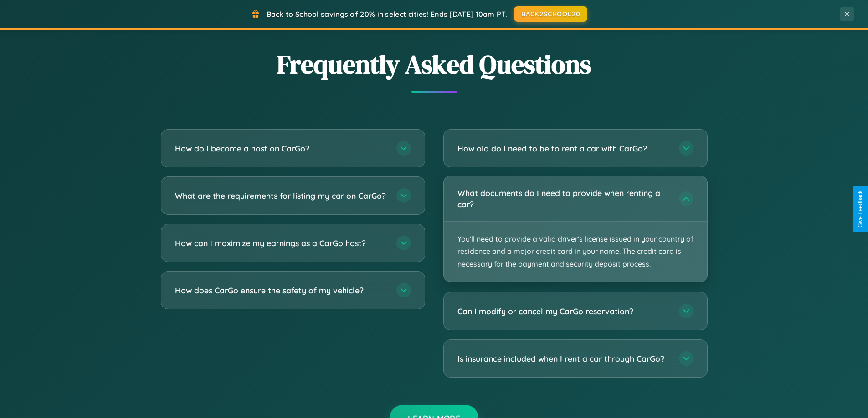 Image resolution: width=868 pixels, height=418 pixels. I want to click on h3: What are the requirements for listing my car on CarGo?, so click(281, 196).